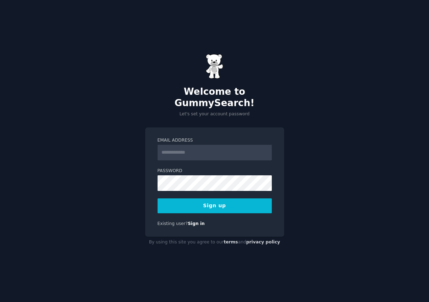 The width and height of the screenshot is (429, 302). I want to click on a: Sign in, so click(196, 223).